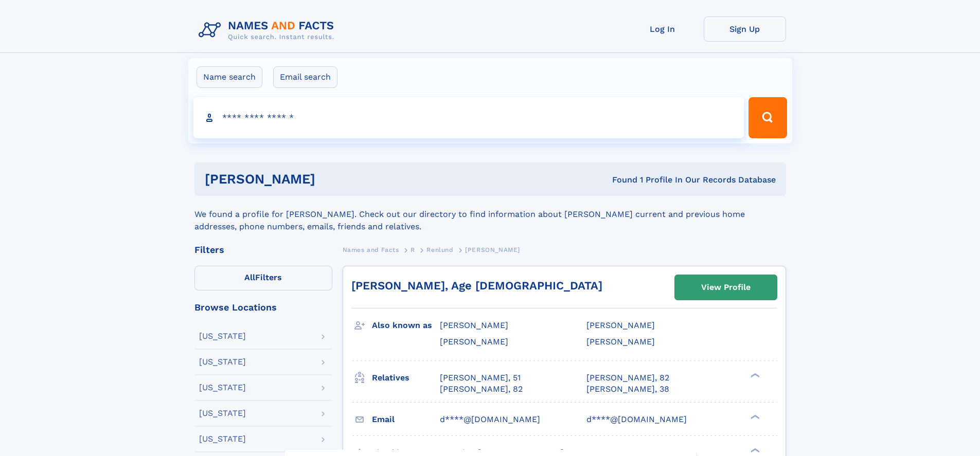 The height and width of the screenshot is (456, 980). I want to click on a: View Profile, so click(726, 288).